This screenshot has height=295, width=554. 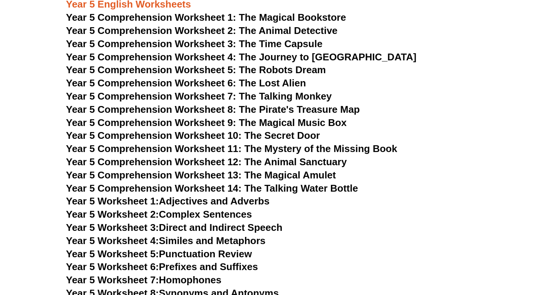 What do you see at coordinates (112, 227) in the screenshot?
I see `span: Year 5 Worksheet 3:` at bounding box center [112, 227].